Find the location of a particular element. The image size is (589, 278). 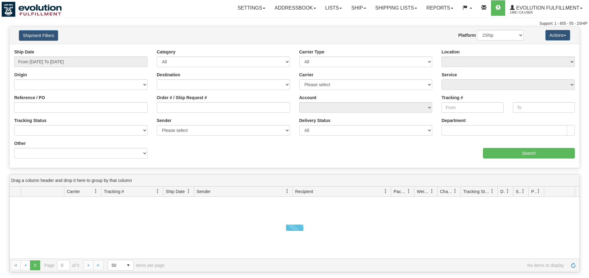

a: Weight filter column settings is located at coordinates (432, 191).